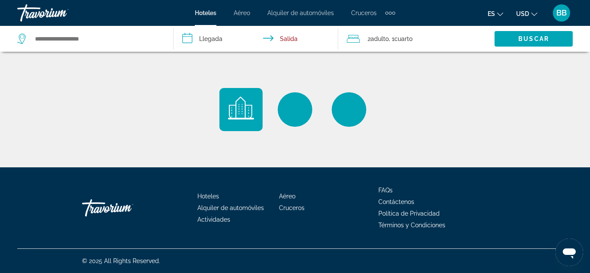 The image size is (590, 273). What do you see at coordinates (522, 14) in the screenshot?
I see `span: USD` at bounding box center [522, 14].